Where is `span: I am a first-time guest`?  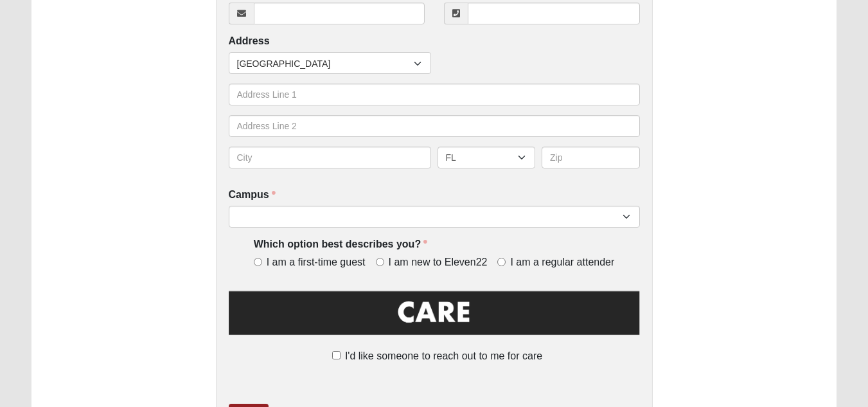
span: I am a first-time guest is located at coordinates (316, 262).